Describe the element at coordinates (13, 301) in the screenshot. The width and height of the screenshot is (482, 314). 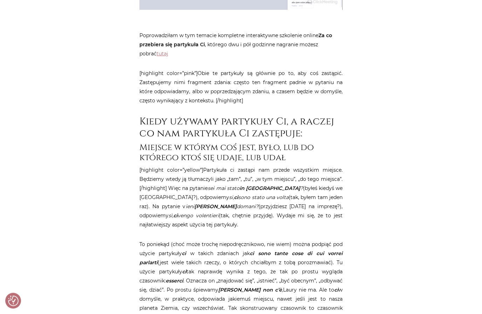
I see `button: Preferencje co do zgód` at that location.